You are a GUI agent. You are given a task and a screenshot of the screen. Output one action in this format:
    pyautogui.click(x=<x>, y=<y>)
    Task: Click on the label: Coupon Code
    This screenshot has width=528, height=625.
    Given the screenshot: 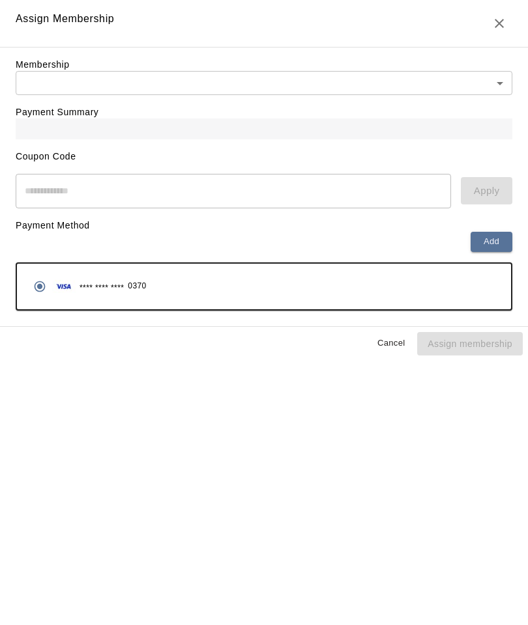 What is the action you would take?
    pyautogui.click(x=46, y=156)
    